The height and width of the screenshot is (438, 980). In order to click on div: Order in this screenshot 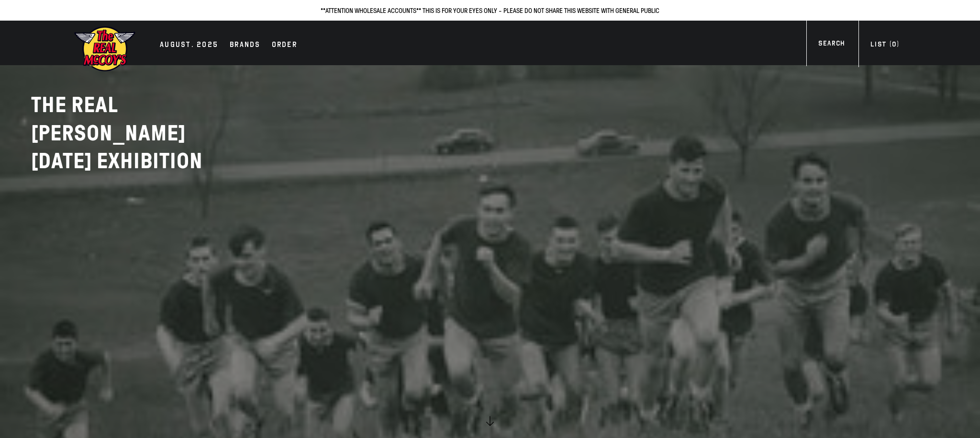, I will do `click(285, 45)`.